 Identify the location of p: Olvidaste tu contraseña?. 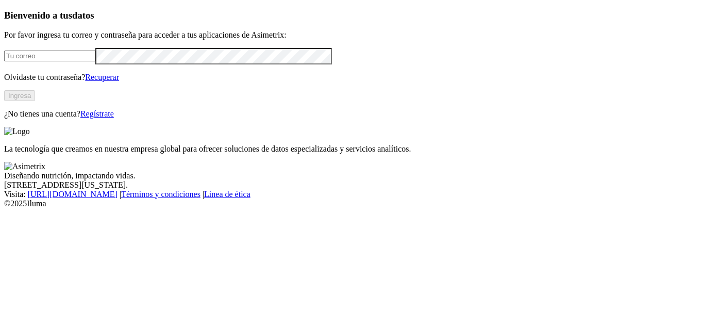
(352, 77).